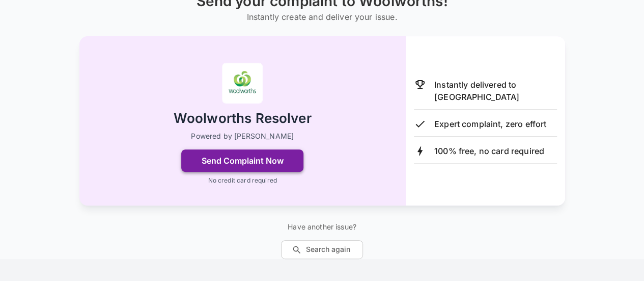 This screenshot has width=644, height=281. What do you see at coordinates (322, 249) in the screenshot?
I see `button: Search again` at bounding box center [322, 249].